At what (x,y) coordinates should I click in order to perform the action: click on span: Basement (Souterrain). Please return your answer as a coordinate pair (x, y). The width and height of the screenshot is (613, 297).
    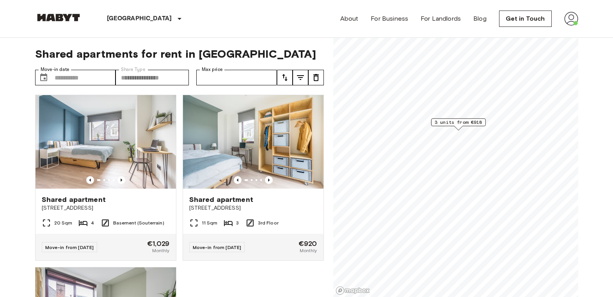
    Looking at the image, I should click on (138, 223).